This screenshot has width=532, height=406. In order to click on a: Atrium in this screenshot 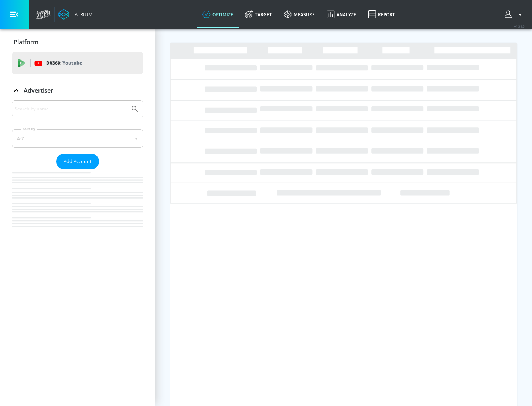, I will do `click(75, 15)`.